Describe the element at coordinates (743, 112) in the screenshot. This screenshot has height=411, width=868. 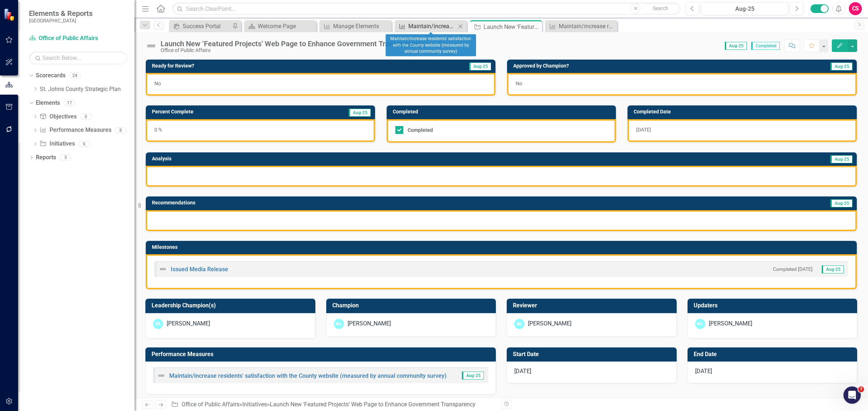
I see `h3: Completed Date` at that location.